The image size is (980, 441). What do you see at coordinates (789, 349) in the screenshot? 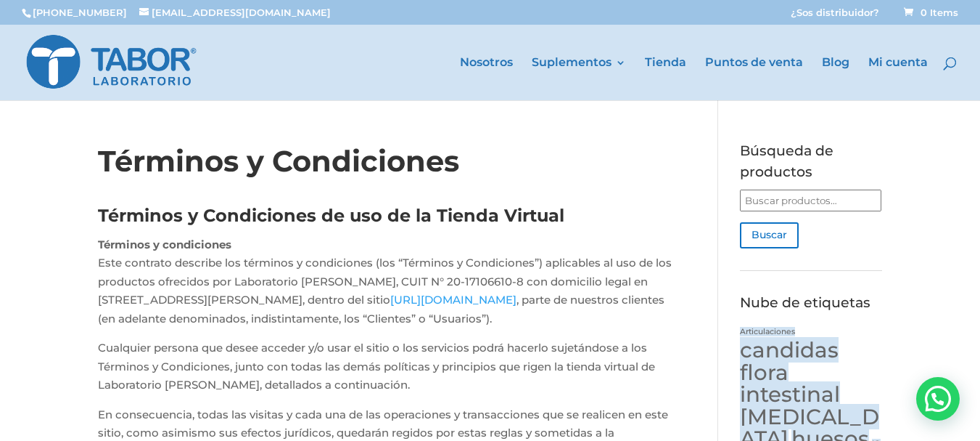
I see `a: candidas (2 productos)` at bounding box center [789, 349].